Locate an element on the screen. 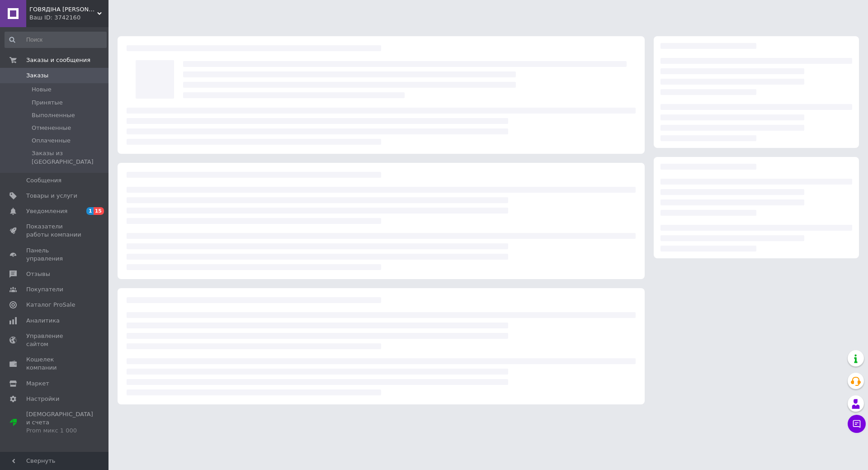 This screenshot has width=868, height=470. span: ГОВЯДІНА ІВАННА ІВАНІВНА ФОП is located at coordinates (63, 10).